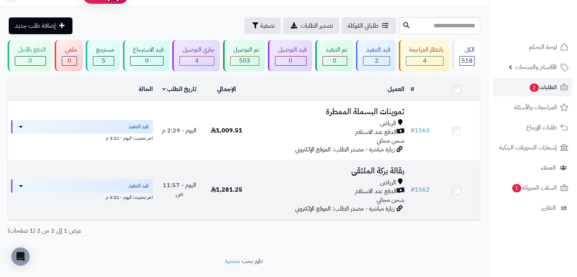 This screenshot has height=277, width=577. Describe the element at coordinates (533, 47) in the screenshot. I see `a: لوحة التحكم` at that location.